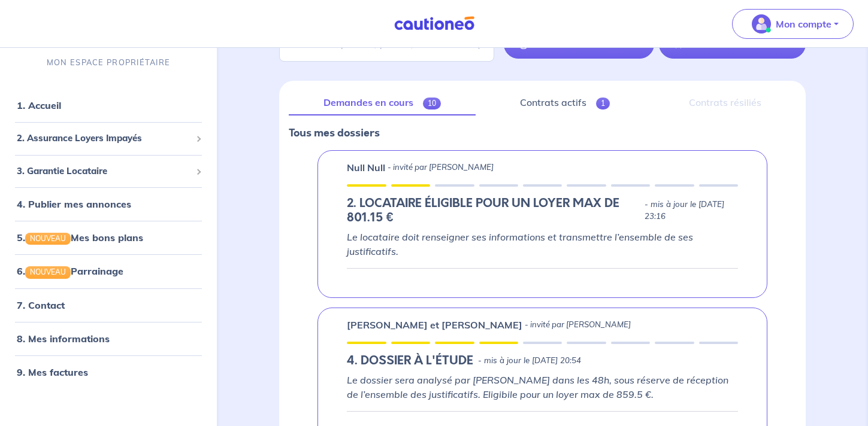 The image size is (868, 426). I want to click on a: 1. Accueil, so click(39, 105).